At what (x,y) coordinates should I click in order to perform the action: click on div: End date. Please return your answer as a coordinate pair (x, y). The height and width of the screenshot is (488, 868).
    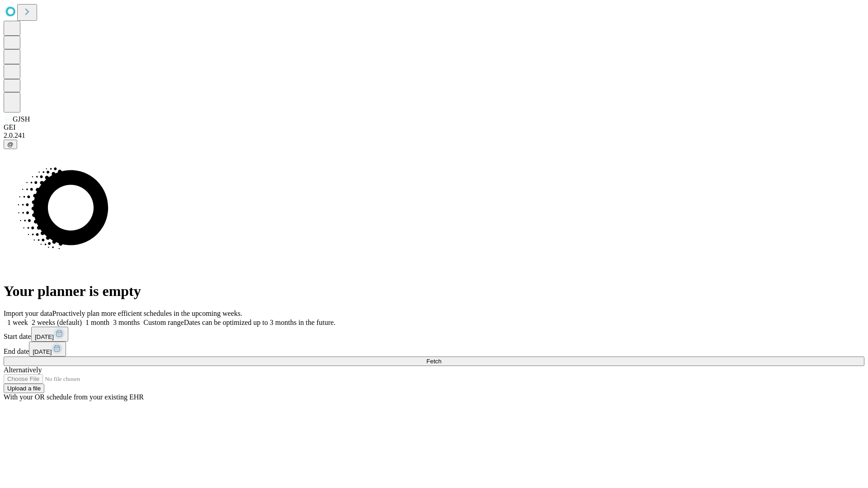
    Looking at the image, I should click on (434, 349).